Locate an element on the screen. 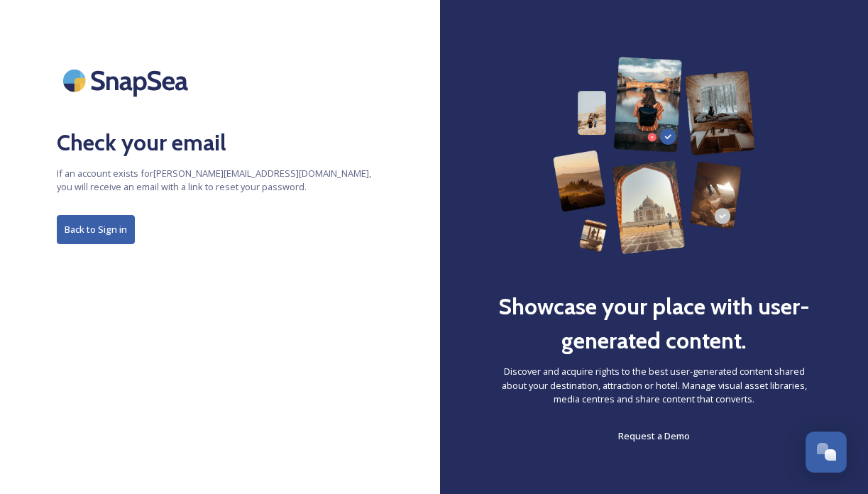 The image size is (868, 494). span: Request a Demo is located at coordinates (653, 436).